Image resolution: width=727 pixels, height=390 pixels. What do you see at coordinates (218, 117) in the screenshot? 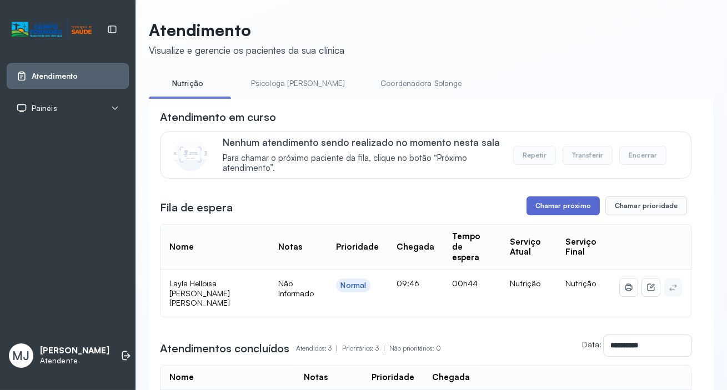
I see `h3: Atendimento em curso` at bounding box center [218, 117].